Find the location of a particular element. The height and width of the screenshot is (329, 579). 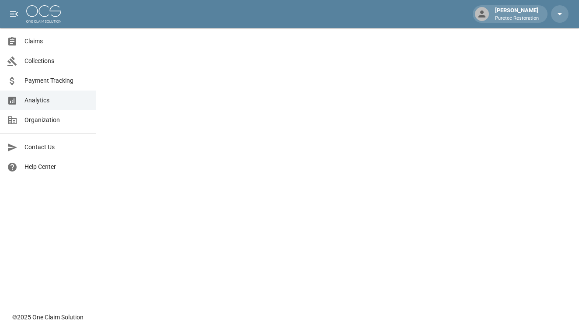

p: Puretec Restoration is located at coordinates (517, 18).